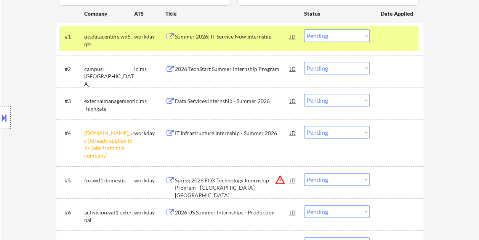 The height and width of the screenshot is (240, 479). I want to click on div: ATS, so click(150, 14).